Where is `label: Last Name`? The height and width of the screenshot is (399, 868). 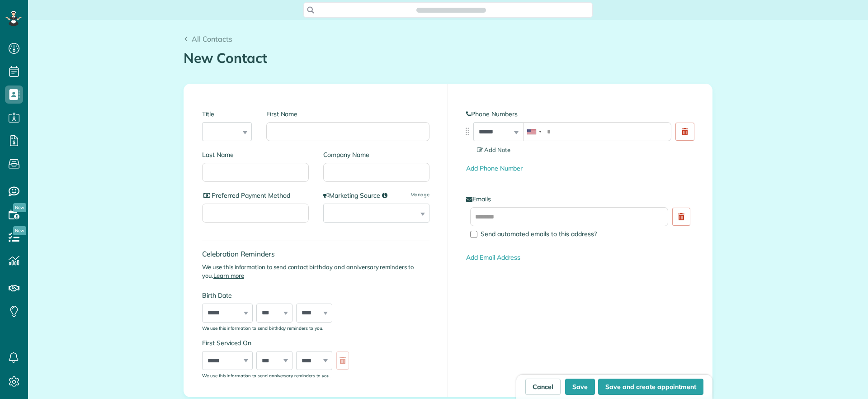 label: Last Name is located at coordinates (255, 155).